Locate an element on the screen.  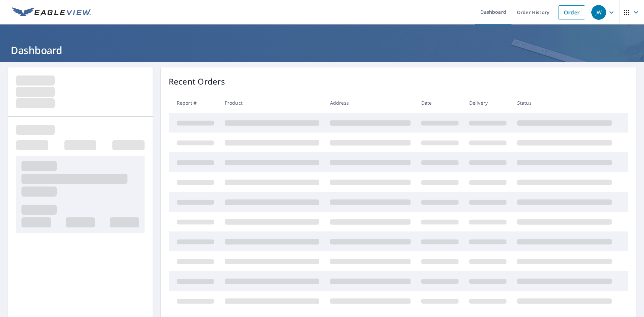
th: Delivery is located at coordinates (488, 102).